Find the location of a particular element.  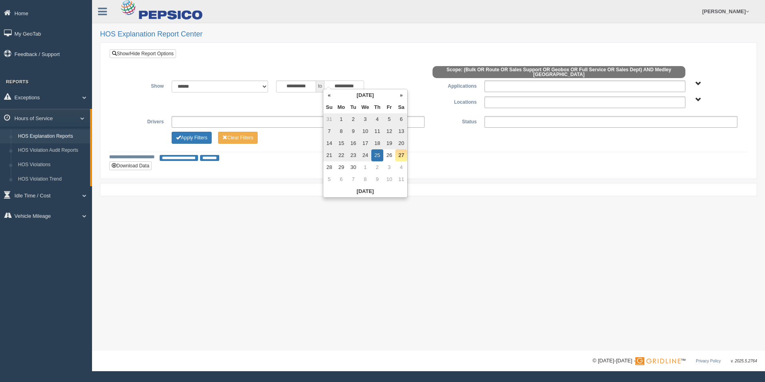

th: Su is located at coordinates (329, 107).